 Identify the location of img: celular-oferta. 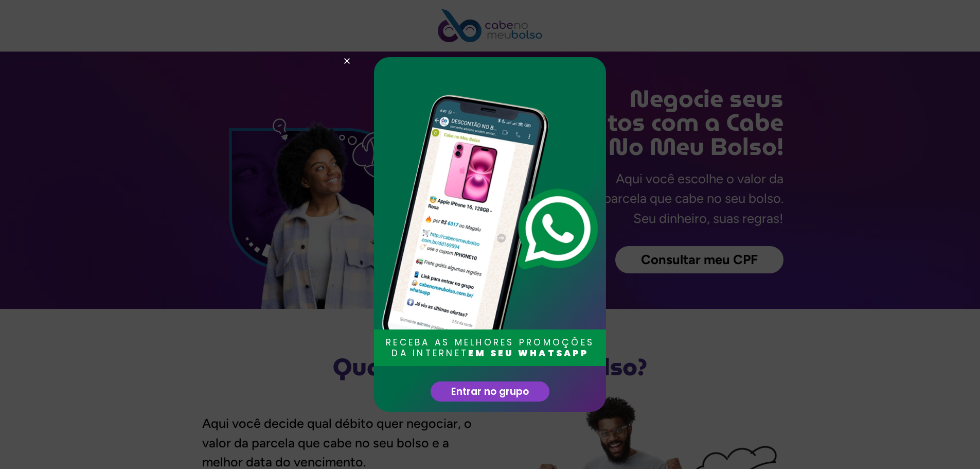
(490, 229).